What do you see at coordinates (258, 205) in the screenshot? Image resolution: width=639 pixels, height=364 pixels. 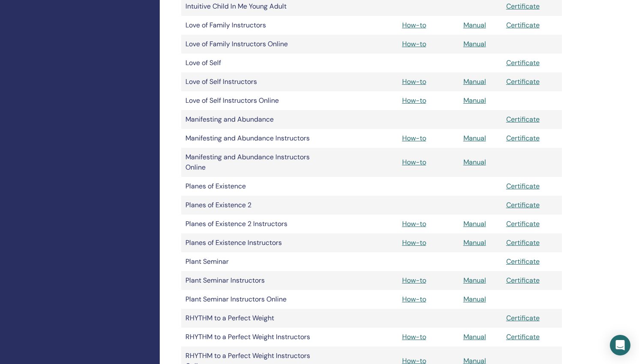 I see `td: Planes of Existence 2` at bounding box center [258, 205].